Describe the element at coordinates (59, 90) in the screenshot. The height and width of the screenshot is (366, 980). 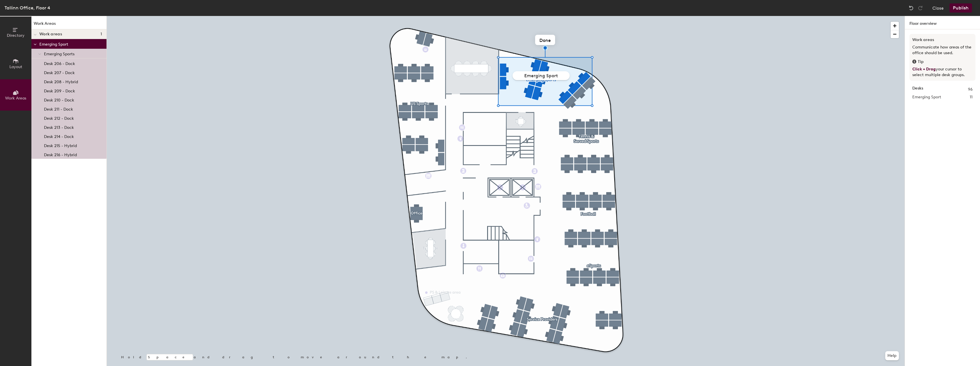
I see `p: Desk 209 - Dock` at that location.